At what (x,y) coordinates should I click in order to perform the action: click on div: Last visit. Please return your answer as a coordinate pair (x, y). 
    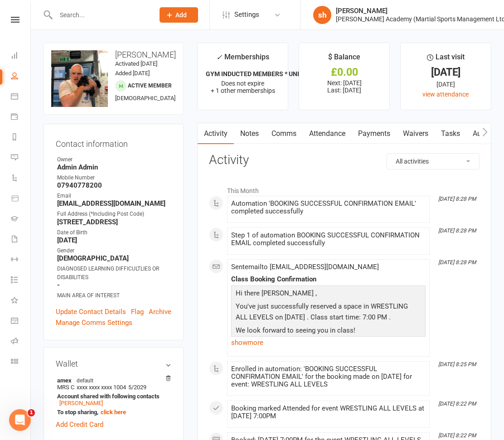
    Looking at the image, I should click on (445, 60).